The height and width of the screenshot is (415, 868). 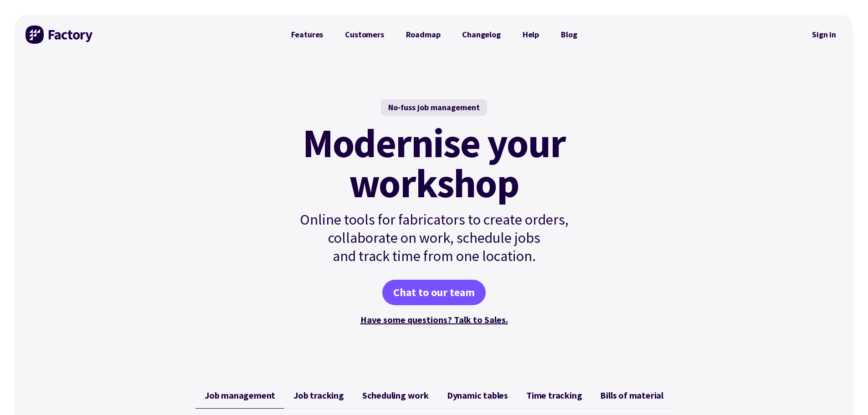 What do you see at coordinates (59, 35) in the screenshot?
I see `img: Factory` at bounding box center [59, 35].